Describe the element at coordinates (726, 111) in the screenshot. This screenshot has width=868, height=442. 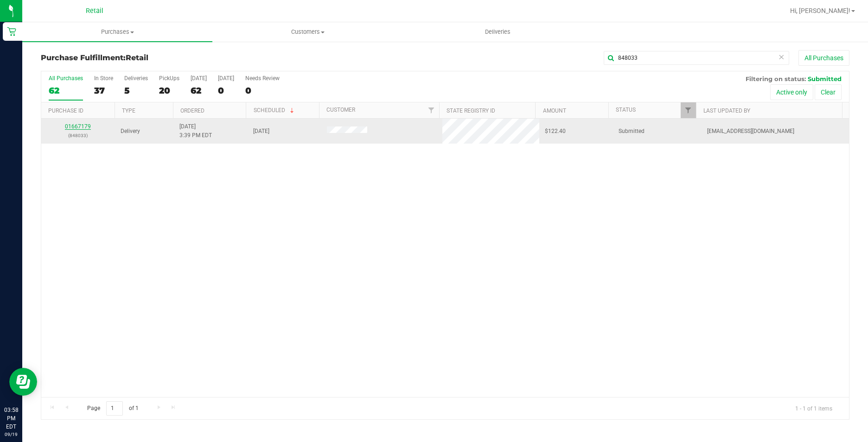
I see `a: Last Updated By` at that location.